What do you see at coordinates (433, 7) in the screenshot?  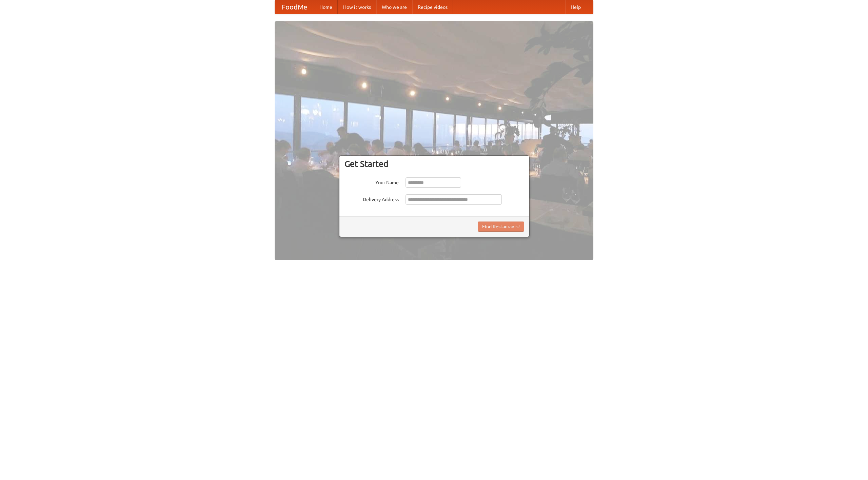 I see `a: Recipe videos` at bounding box center [433, 7].